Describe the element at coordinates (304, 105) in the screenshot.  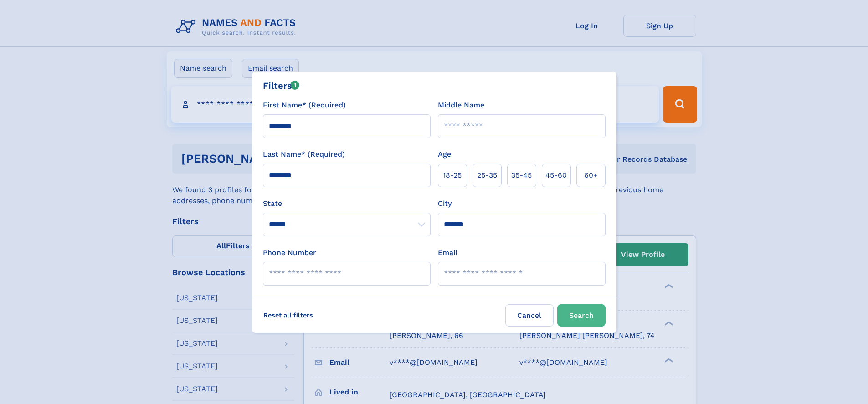
I see `label: First Name* (Required)` at that location.